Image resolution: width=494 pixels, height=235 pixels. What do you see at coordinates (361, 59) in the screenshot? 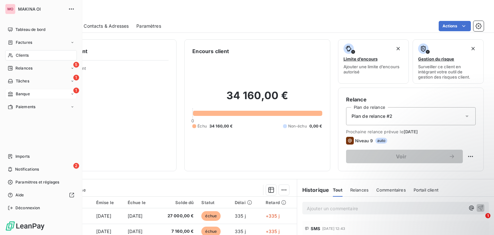
I see `span: Limite d’encours` at bounding box center [361, 59].